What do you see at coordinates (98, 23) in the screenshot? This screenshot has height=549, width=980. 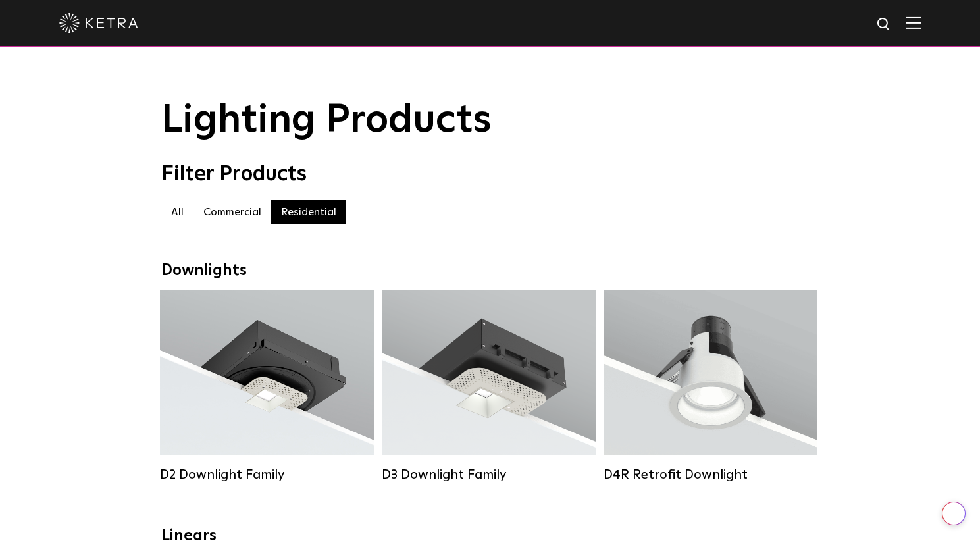 I see `img: ketra-logo-2019-white` at bounding box center [98, 23].